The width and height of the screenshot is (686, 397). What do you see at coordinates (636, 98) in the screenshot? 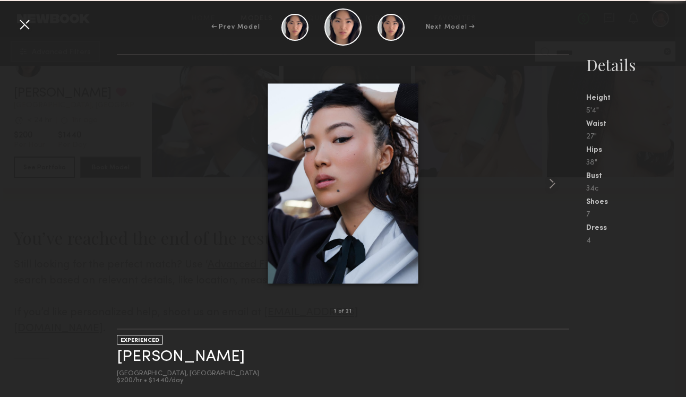
I see `div: Height` at bounding box center [636, 98].